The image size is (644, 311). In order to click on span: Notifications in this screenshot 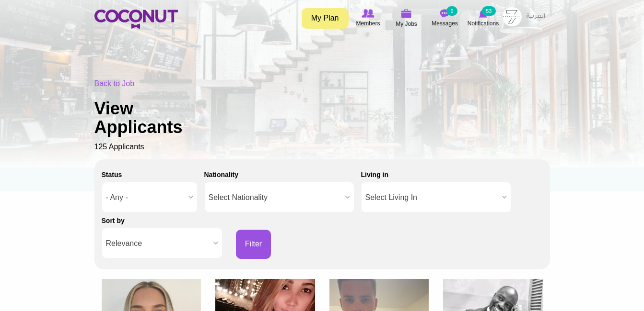, I will do `click(483, 24)`.